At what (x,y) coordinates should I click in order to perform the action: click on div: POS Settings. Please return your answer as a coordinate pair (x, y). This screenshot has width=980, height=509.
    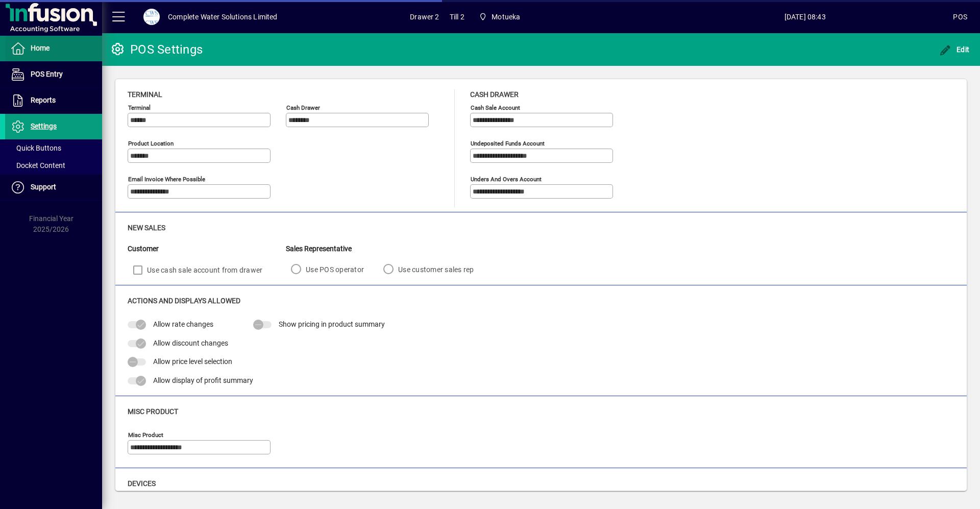
    Looking at the image, I should click on (156, 49).